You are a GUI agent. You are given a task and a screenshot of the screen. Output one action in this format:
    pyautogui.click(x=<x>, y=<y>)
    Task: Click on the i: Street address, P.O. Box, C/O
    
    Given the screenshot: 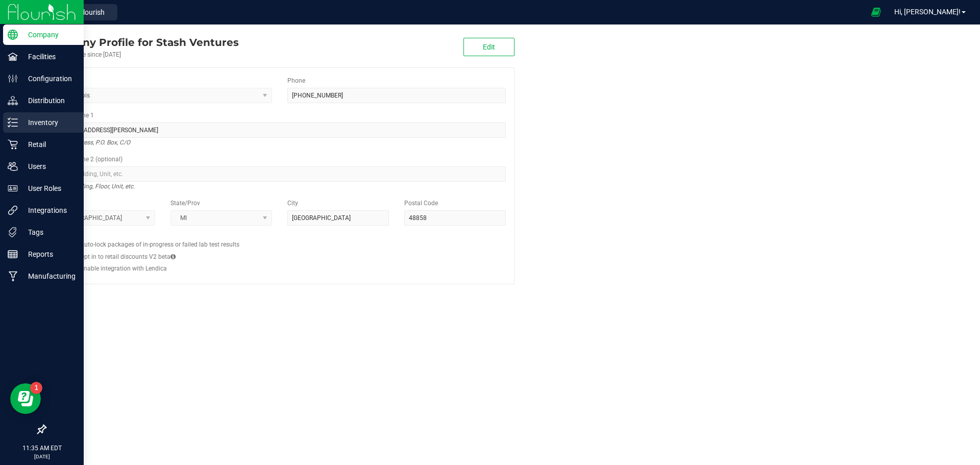 What is the action you would take?
    pyautogui.click(x=92, y=142)
    